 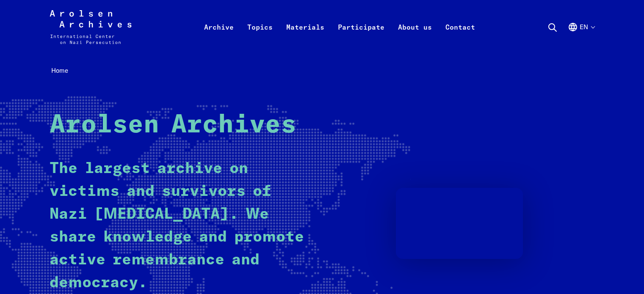 I want to click on a: About us, so click(x=415, y=37).